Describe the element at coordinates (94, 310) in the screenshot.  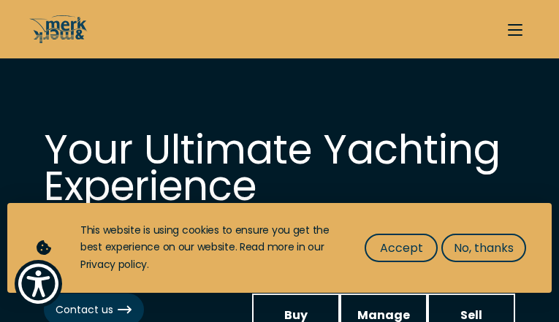
I see `span: Contact us` at that location.